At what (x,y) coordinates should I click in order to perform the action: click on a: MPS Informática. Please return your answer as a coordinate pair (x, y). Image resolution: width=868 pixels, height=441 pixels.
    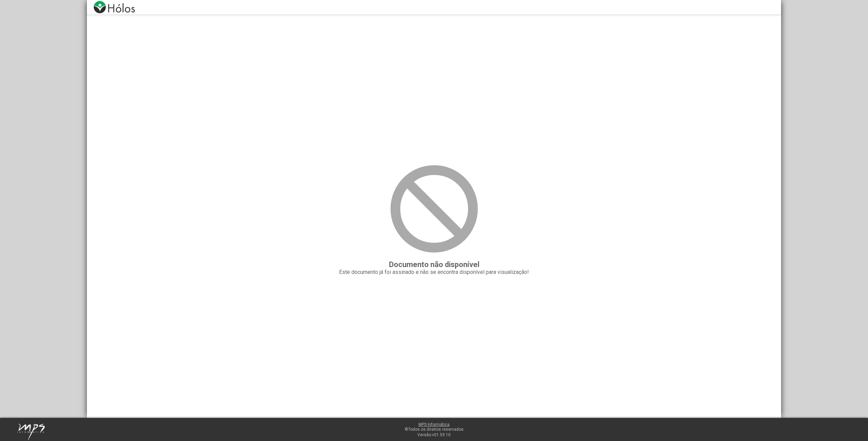
    Looking at the image, I should click on (434, 424).